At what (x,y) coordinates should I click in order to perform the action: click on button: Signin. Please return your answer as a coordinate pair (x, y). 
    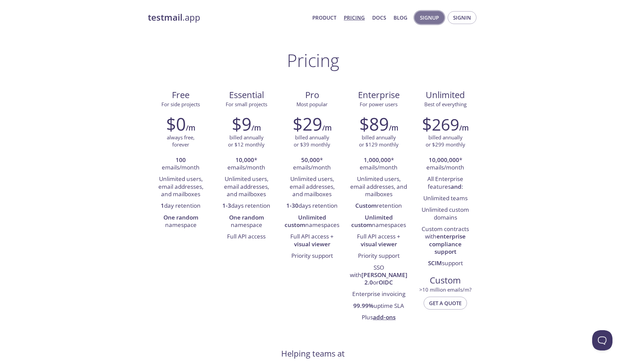
    Looking at the image, I should click on (462, 18).